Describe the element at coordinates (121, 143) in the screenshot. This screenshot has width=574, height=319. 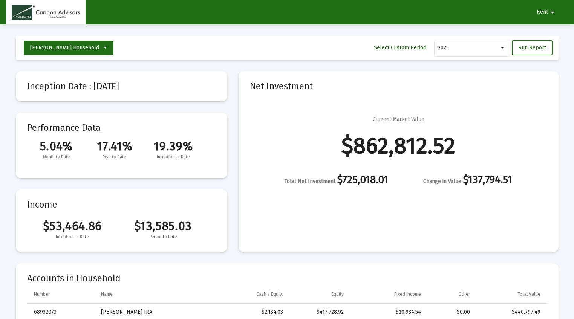
I see `mat-card-title: Performance Data` at that location.